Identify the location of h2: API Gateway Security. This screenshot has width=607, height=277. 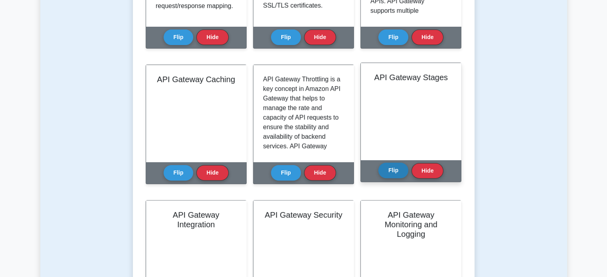
(303, 215).